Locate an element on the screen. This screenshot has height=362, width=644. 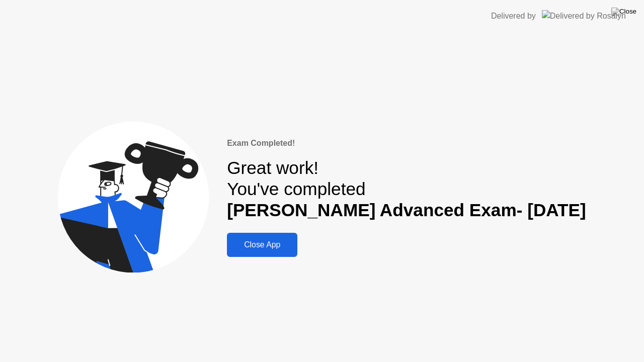
div: Exam Completed! is located at coordinates (407, 143).